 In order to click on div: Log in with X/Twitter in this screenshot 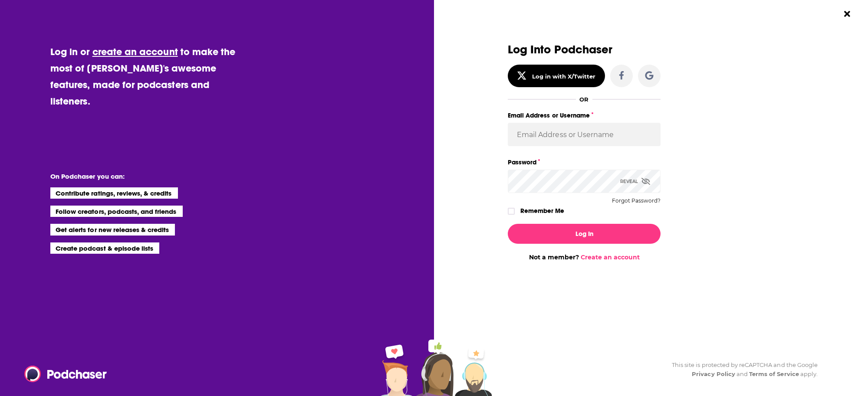, I will do `click(564, 76)`.